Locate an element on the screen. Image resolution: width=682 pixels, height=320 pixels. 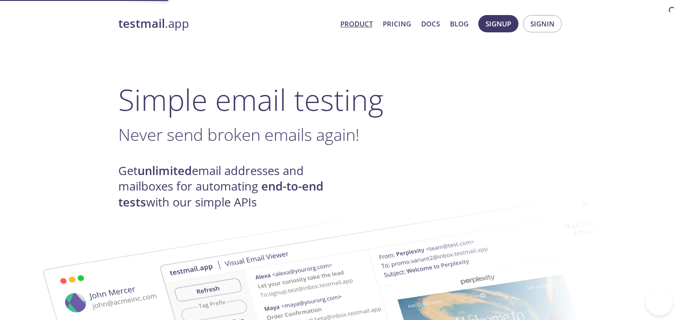
a: testmail.app is located at coordinates (225, 24).